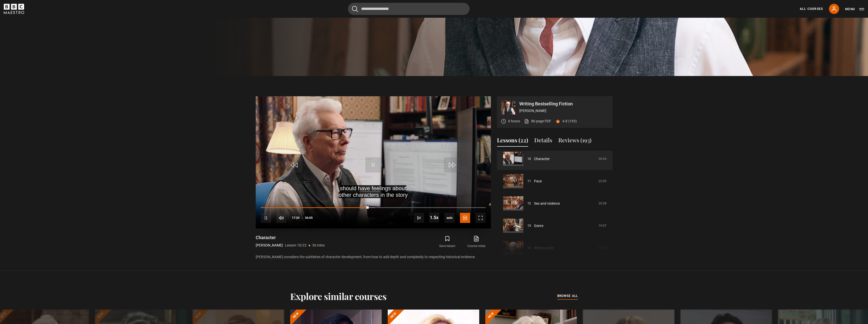 This screenshot has width=868, height=324. What do you see at coordinates (447, 242) in the screenshot?
I see `button: Save lesson` at bounding box center [447, 242].